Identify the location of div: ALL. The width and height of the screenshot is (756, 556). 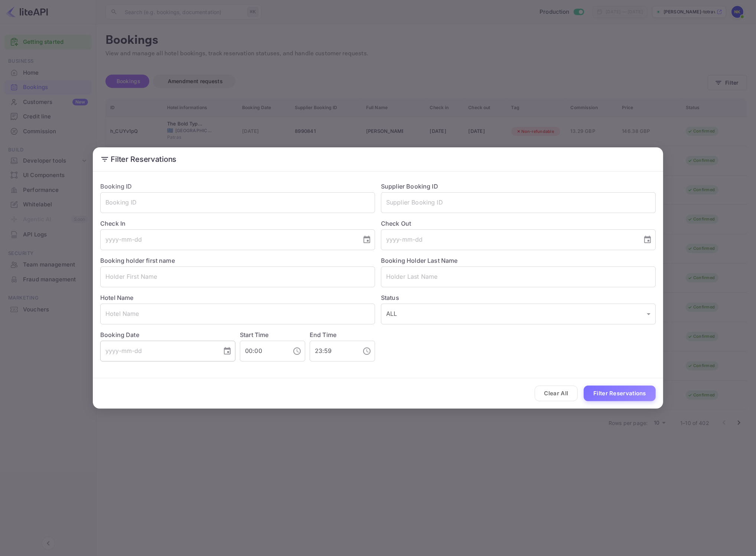
(518, 314).